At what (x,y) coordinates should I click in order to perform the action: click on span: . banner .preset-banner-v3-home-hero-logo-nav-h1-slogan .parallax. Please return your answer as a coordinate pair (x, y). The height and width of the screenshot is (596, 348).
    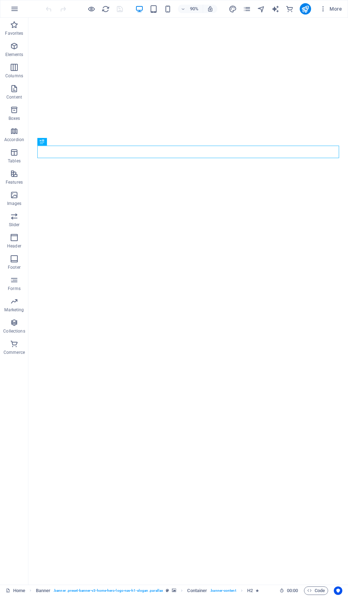
    Looking at the image, I should click on (108, 591).